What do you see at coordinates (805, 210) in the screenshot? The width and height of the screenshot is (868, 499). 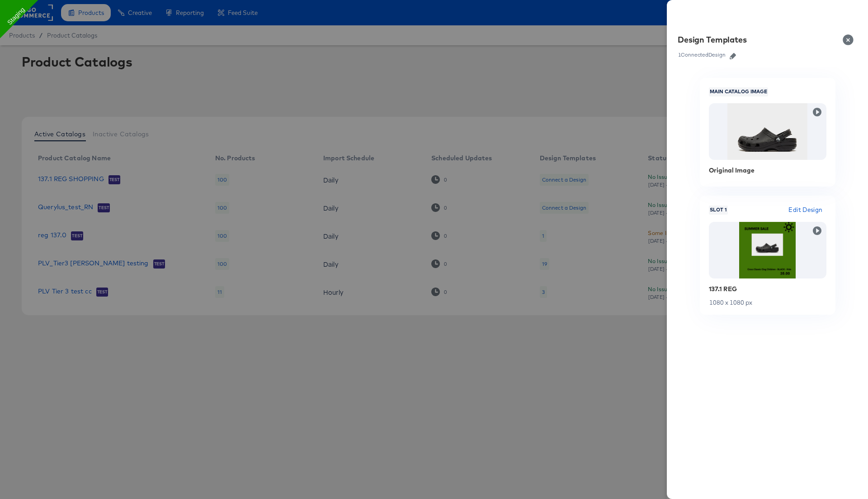 I see `button: Edit Design` at bounding box center [805, 210].